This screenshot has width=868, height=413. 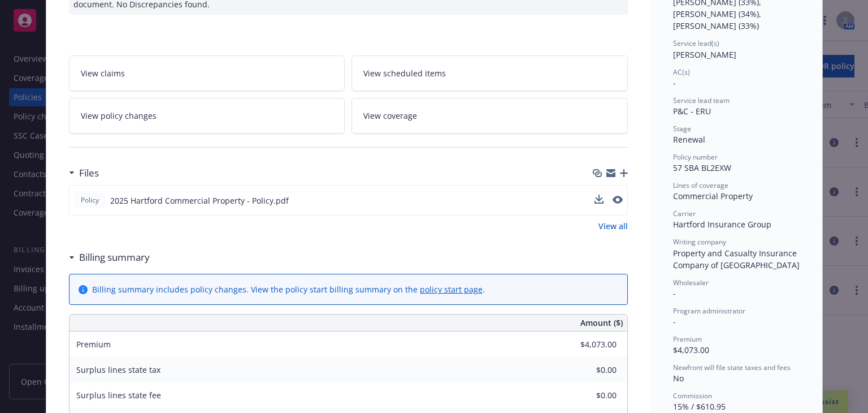 What do you see at coordinates (114, 257) in the screenshot?
I see `h3: Billing summary` at bounding box center [114, 257].